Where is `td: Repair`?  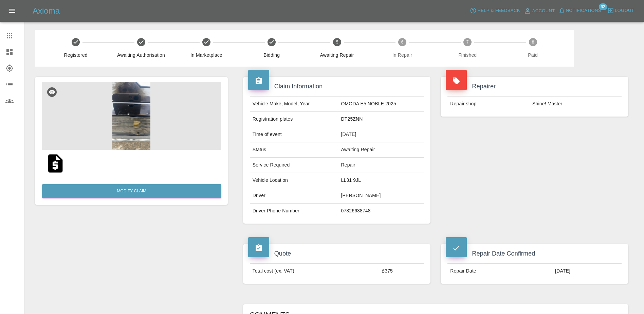 td: Repair is located at coordinates (381, 165).